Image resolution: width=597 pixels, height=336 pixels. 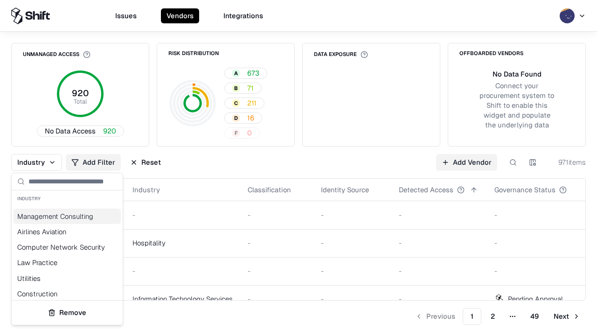 I want to click on div: Construction, so click(x=67, y=293).